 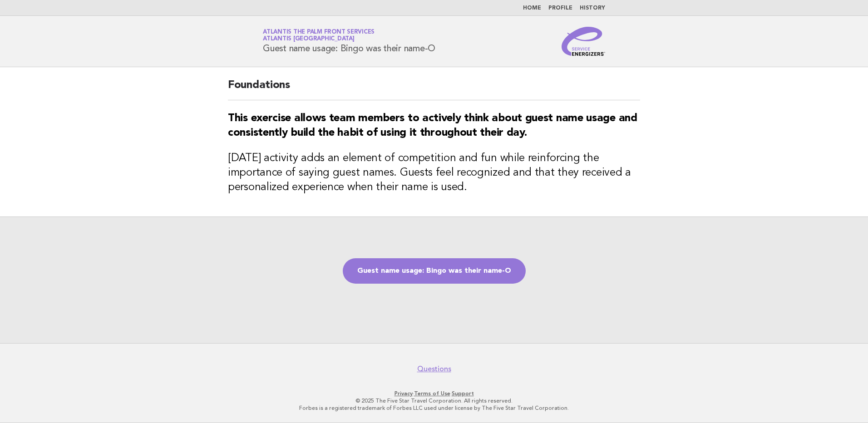 What do you see at coordinates (560, 8) in the screenshot?
I see `a: Profile` at bounding box center [560, 8].